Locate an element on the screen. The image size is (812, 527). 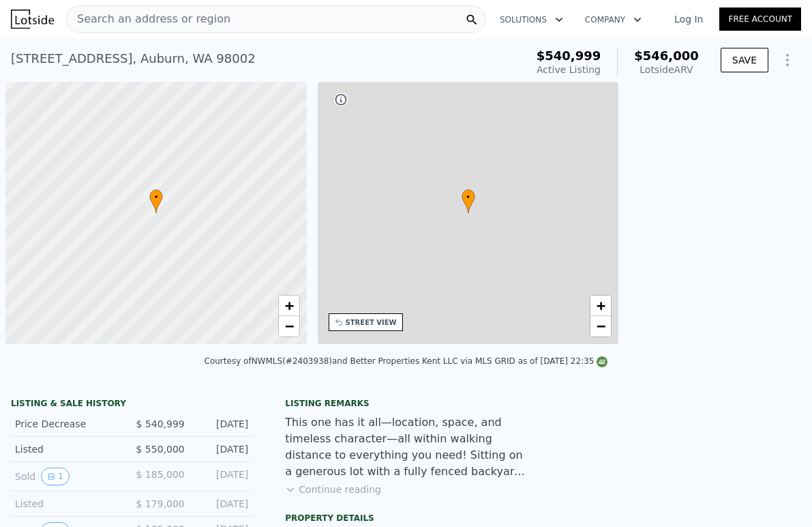
button: Company is located at coordinates (613, 20).